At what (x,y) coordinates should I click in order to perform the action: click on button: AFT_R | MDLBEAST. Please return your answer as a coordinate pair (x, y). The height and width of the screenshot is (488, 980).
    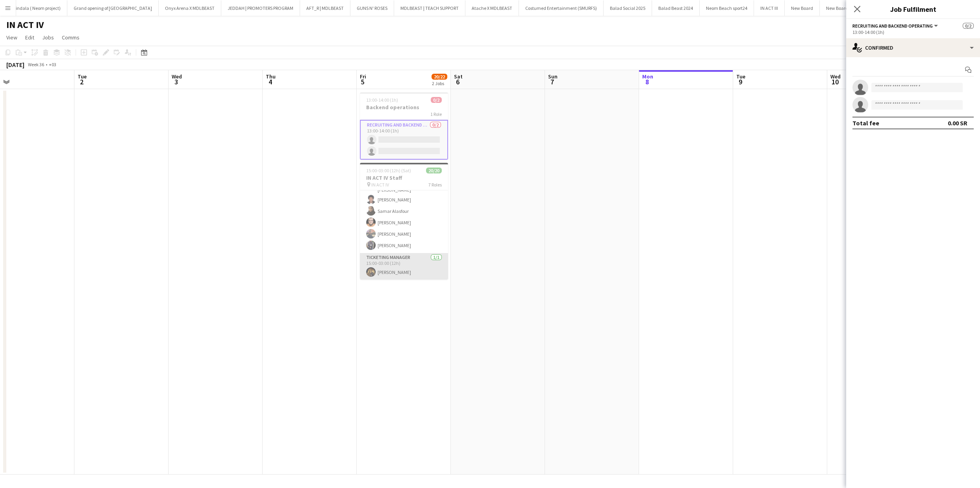
    Looking at the image, I should click on (325, 8).